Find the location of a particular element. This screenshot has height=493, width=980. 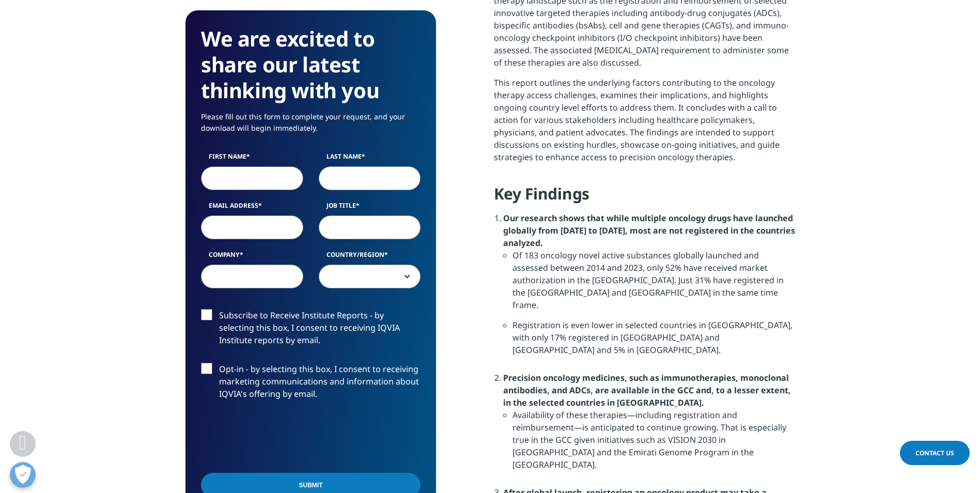

strong: Precision oncology medicines, such as immunotherapies, monoclonal antibodies, and ADCs, are avail... is located at coordinates (647, 390).